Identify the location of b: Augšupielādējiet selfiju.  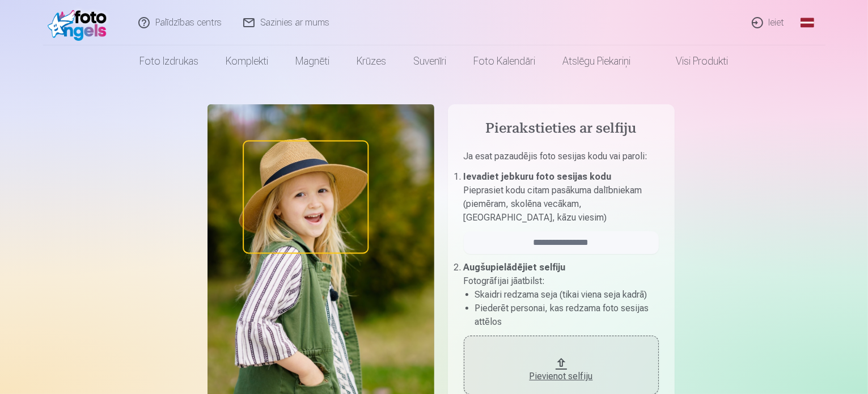
(514, 267).